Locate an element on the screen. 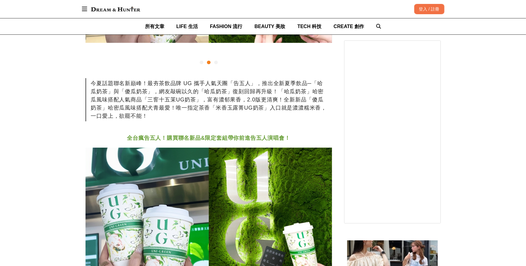  a: FASHION 流行 is located at coordinates (226, 26).